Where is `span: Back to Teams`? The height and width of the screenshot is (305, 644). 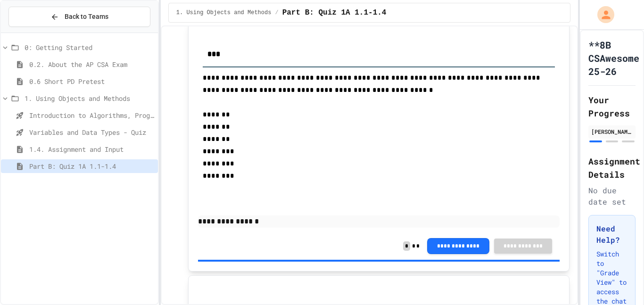 span: Back to Teams is located at coordinates (86, 17).